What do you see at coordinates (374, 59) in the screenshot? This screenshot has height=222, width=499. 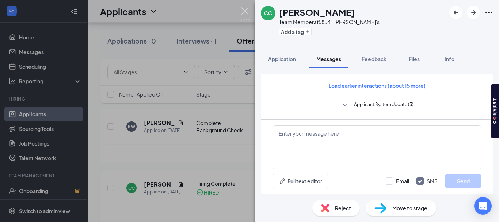 I see `span: Feedback` at bounding box center [374, 59].